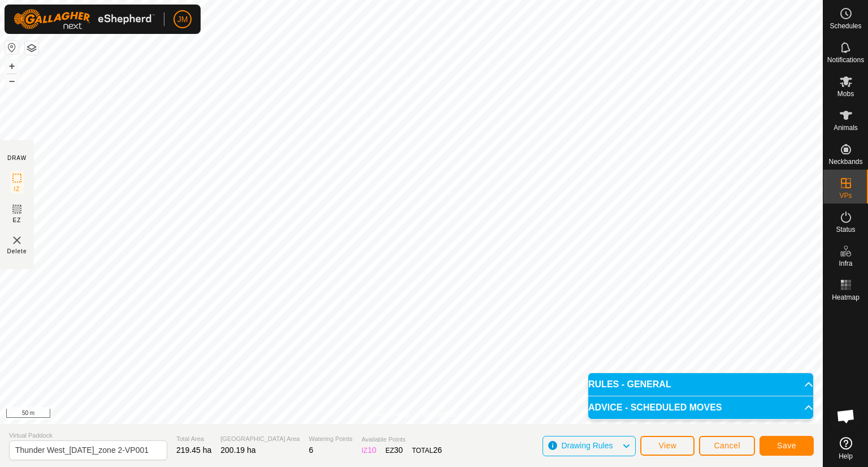 The image size is (868, 467). What do you see at coordinates (371, 450) in the screenshot?
I see `span: 10` at bounding box center [371, 450].